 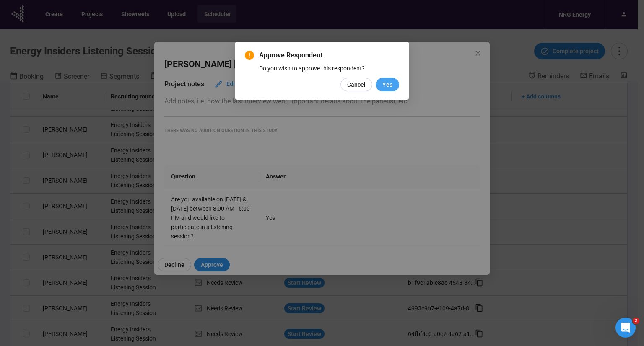 What do you see at coordinates (388, 85) in the screenshot?
I see `span: Yes` at bounding box center [388, 85].